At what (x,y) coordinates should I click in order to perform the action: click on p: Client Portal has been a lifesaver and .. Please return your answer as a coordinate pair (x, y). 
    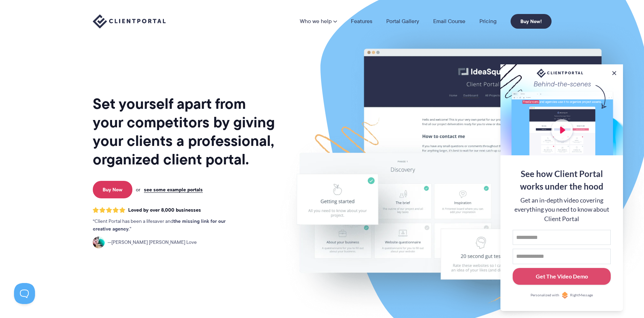
    Looking at the image, I should click on (166, 226).